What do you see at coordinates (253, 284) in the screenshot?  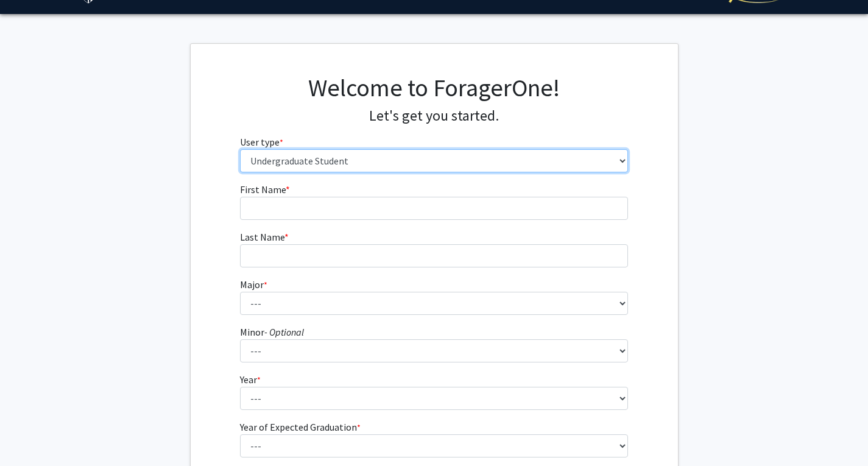 I see `label: Major` at bounding box center [253, 284].